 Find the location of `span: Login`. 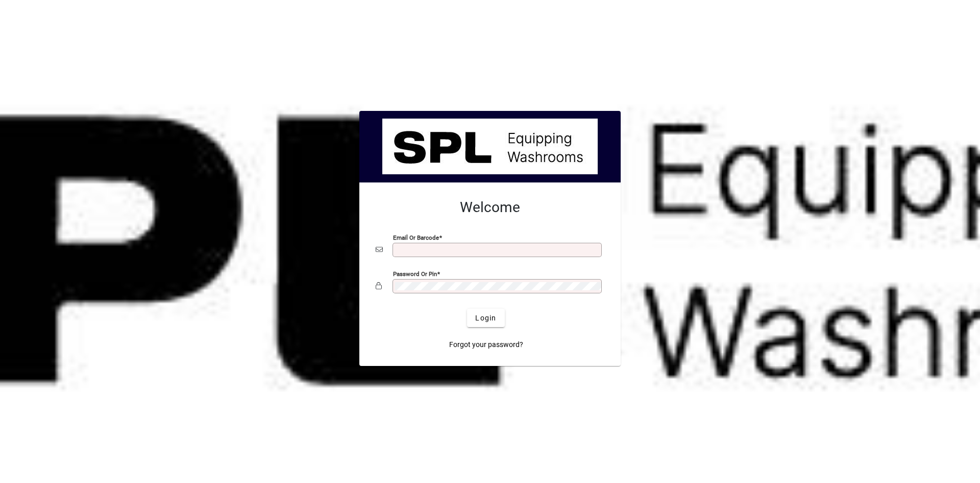

span: Login is located at coordinates (485, 318).